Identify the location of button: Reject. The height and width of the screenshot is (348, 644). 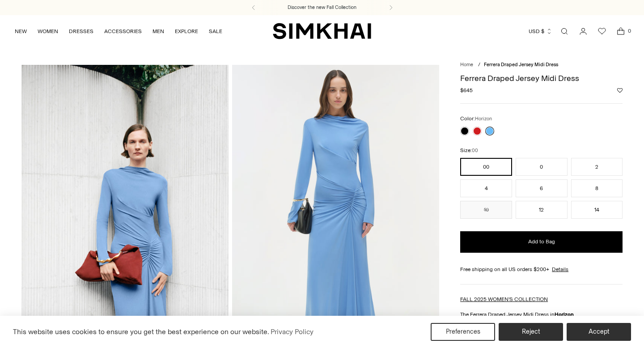
(530, 332).